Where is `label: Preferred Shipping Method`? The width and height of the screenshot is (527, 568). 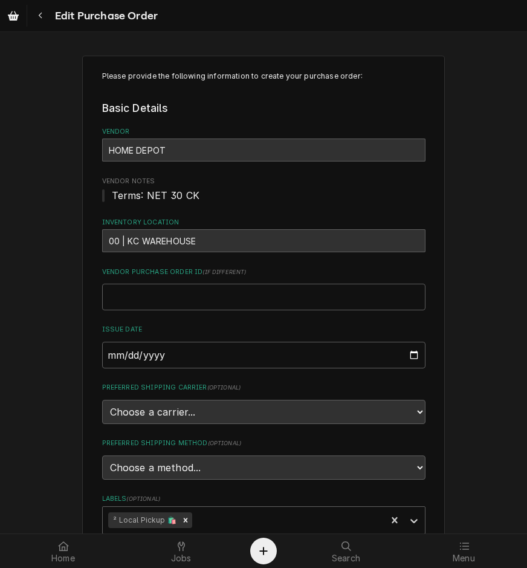
label: Preferred Shipping Method is located at coordinates (264, 443).